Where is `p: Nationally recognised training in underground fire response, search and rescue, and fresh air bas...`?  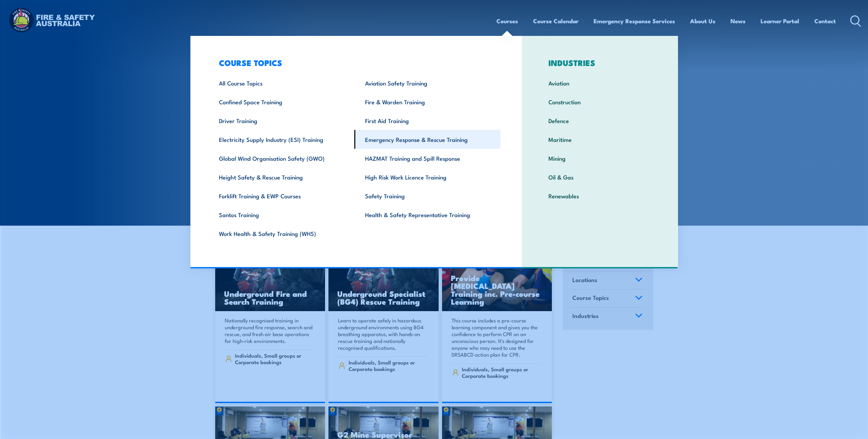
p: Nationally recognised training in underground fire response, search and rescue, and fresh air bas... is located at coordinates (270, 330).